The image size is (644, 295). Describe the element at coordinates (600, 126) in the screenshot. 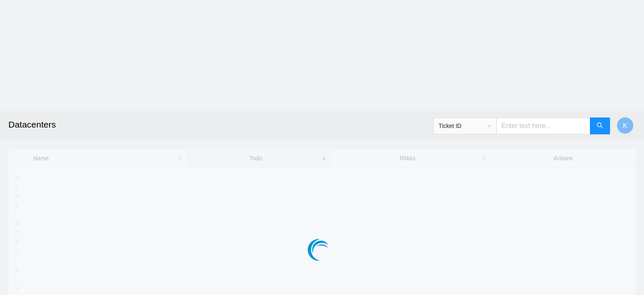

I see `span: search` at that location.